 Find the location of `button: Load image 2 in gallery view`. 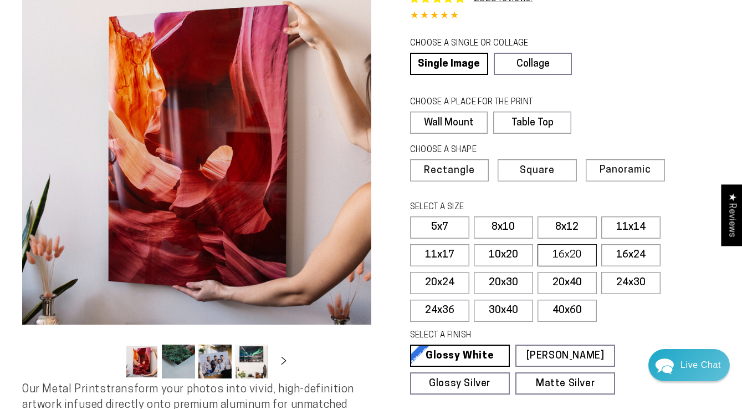

button: Load image 2 in gallery view is located at coordinates (179, 361).